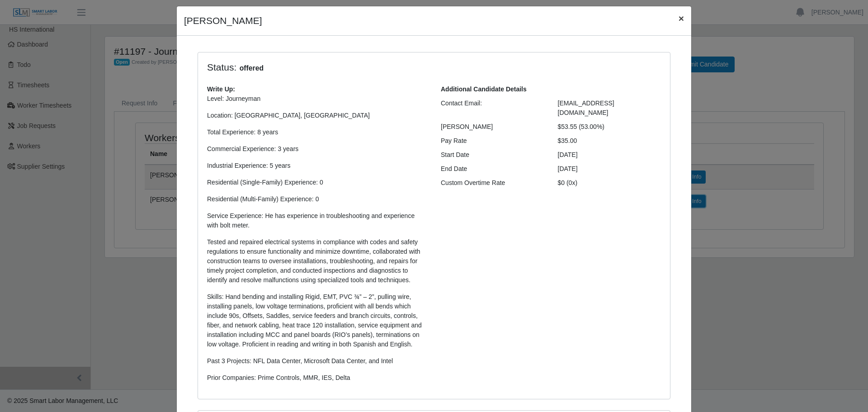 Image resolution: width=868 pixels, height=412 pixels. I want to click on div: Pay Rate, so click(492, 141).